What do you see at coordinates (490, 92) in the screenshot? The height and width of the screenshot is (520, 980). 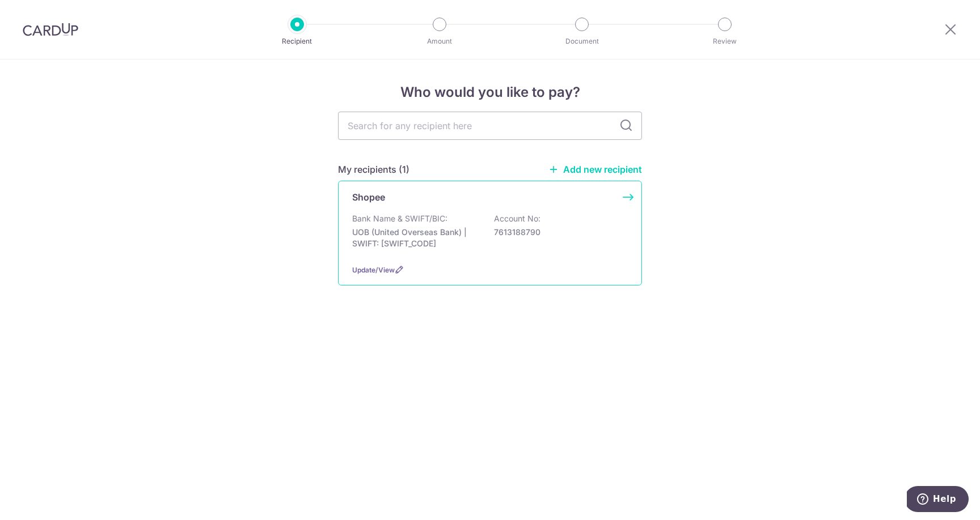 I see `h4: Who would you like to pay?` at bounding box center [490, 92].